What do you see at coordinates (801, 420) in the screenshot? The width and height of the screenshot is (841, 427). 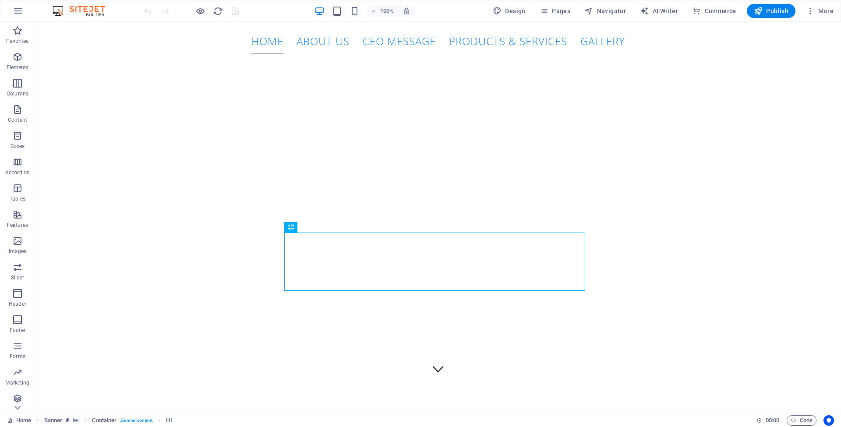 I see `span: Code` at bounding box center [801, 420].